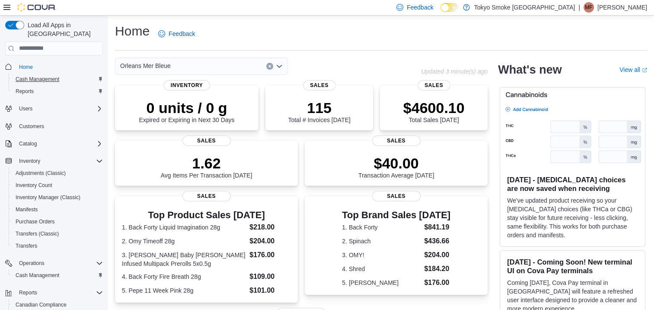 Image resolution: width=654 pixels, height=310 pixels. What do you see at coordinates (176, 34) in the screenshot?
I see `a: Feedback` at bounding box center [176, 34].